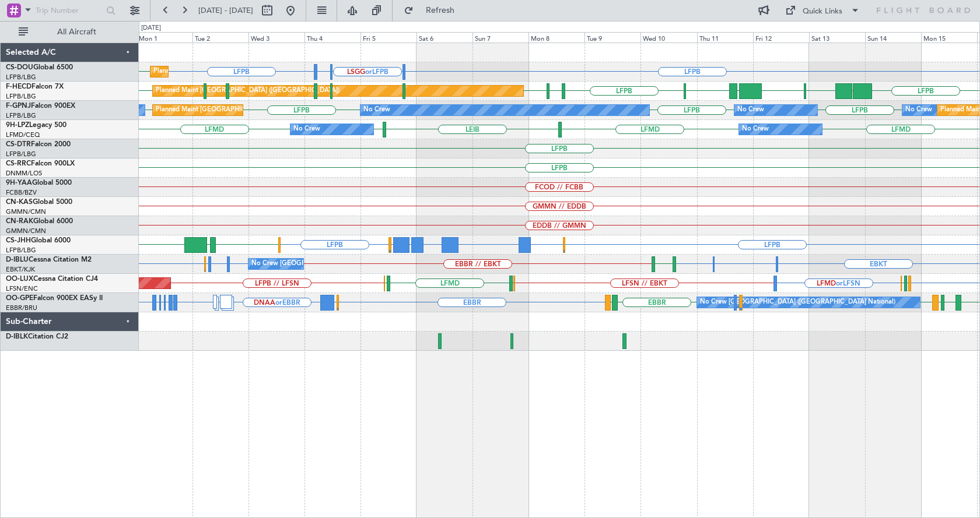 Image resolution: width=980 pixels, height=518 pixels. Describe the element at coordinates (20, 299) in the screenshot. I see `span: OO-GPE` at that location.